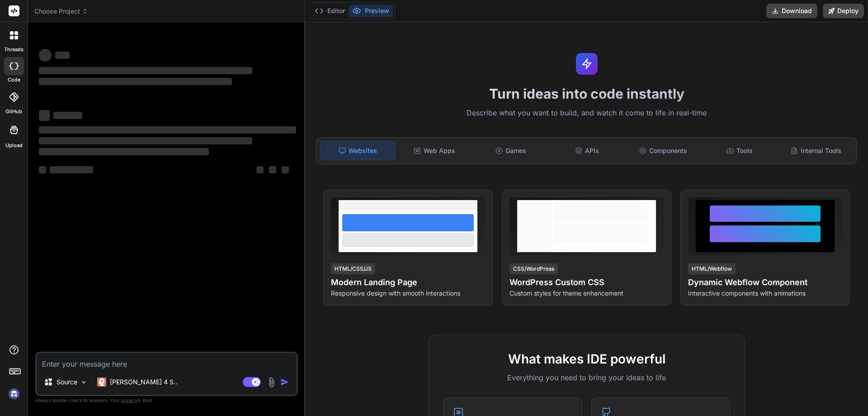 Image resolution: width=868 pixels, height=416 pixels. I want to click on div: CSS/WordPress, so click(534, 268).